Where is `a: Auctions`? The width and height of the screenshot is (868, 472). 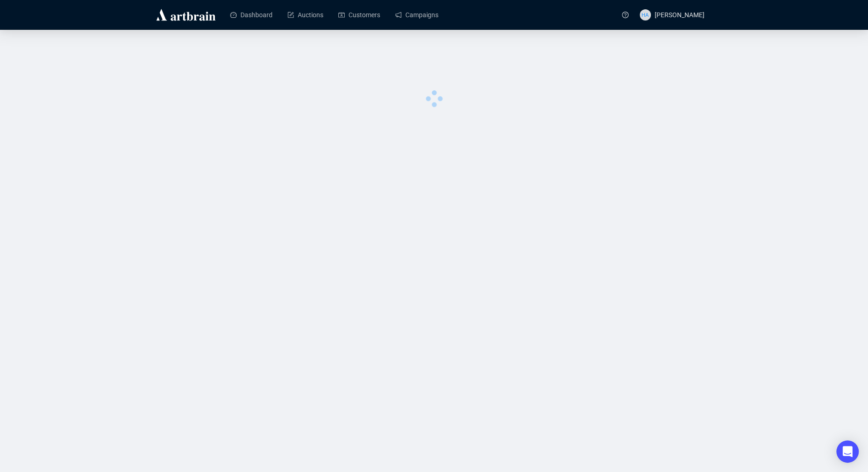
a: Auctions is located at coordinates (305, 15).